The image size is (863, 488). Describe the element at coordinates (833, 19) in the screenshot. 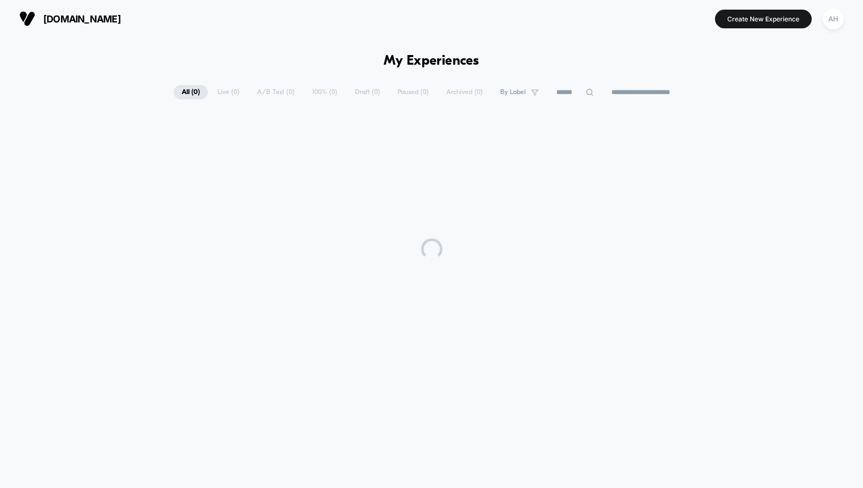

I see `div: AH` at that location.